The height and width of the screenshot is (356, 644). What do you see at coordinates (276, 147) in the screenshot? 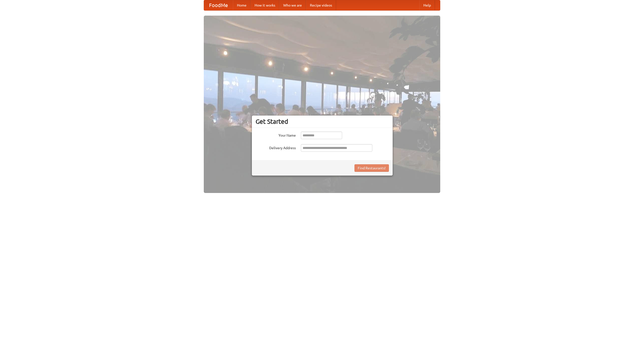
I see `label: Delivery Address` at bounding box center [276, 147].